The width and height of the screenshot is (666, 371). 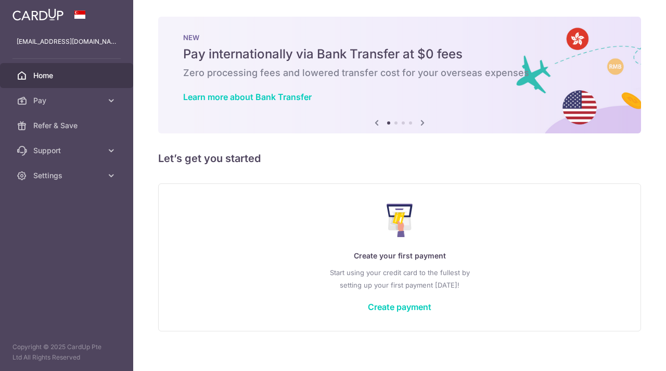 What do you see at coordinates (68, 175) in the screenshot?
I see `span: Settings` at bounding box center [68, 175].